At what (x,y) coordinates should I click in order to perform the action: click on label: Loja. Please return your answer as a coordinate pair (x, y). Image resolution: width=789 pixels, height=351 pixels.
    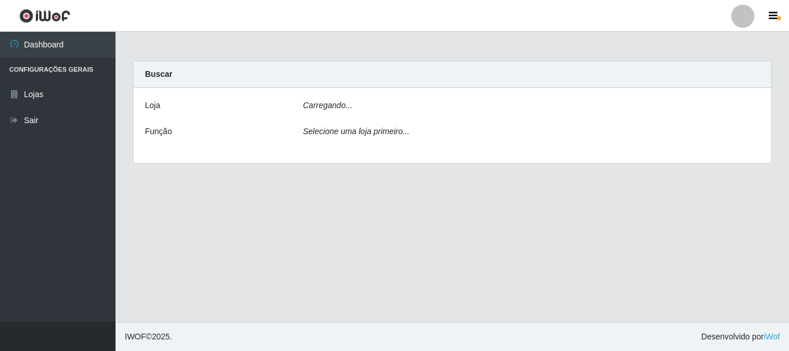
    Looking at the image, I should click on (153, 105).